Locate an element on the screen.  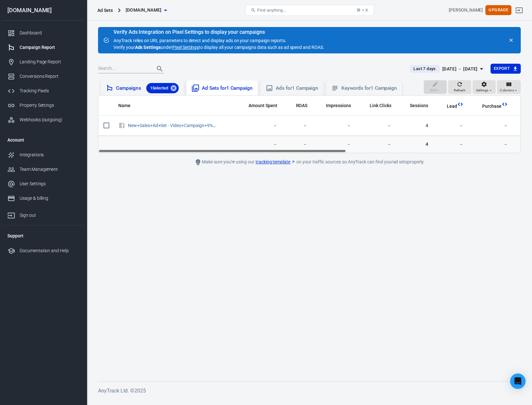
input: Search... is located at coordinates (124, 69).